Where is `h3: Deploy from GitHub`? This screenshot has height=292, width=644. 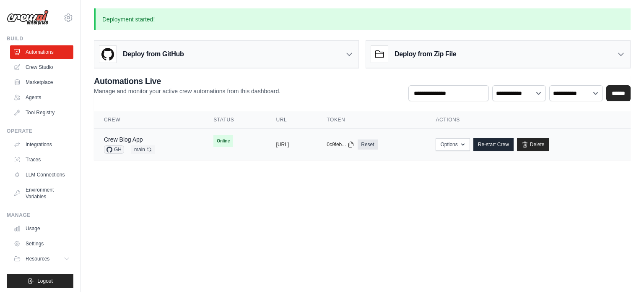 h3: Deploy from GitHub is located at coordinates (153, 54).